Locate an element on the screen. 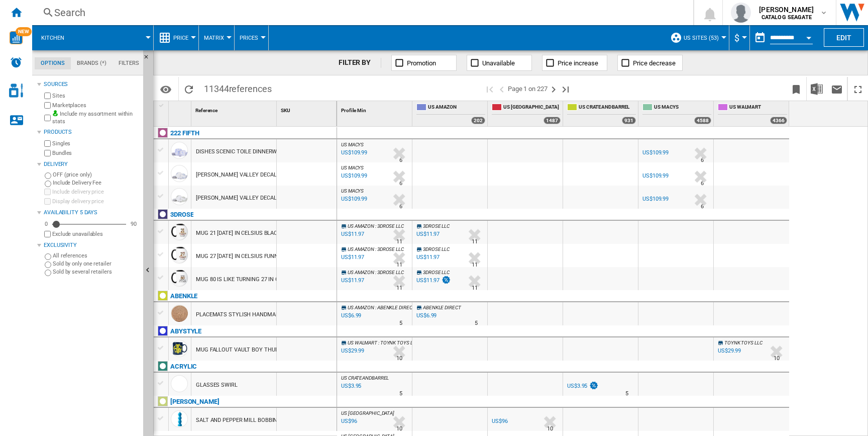 The image size is (868, 436). img: cosmetic-logo.svg is located at coordinates (16, 90).